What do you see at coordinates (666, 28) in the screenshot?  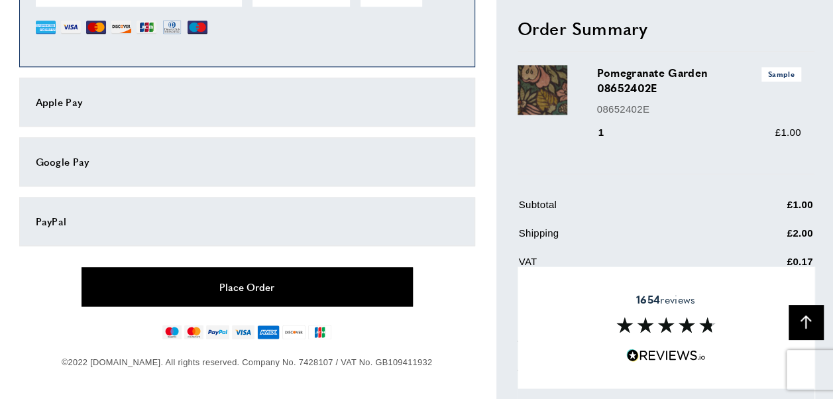 I see `h2: Order Summary` at bounding box center [666, 28].